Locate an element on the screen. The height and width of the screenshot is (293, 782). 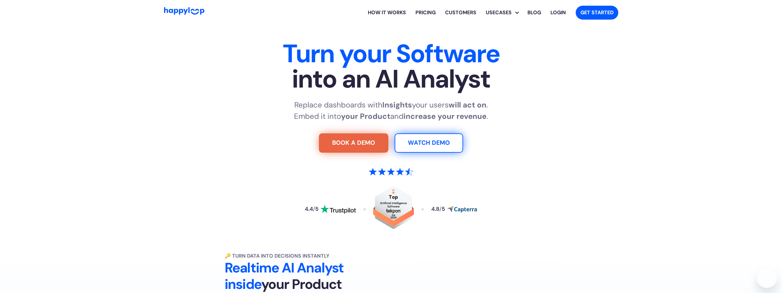
p: Replace dashboards with your users . Embed it into and . is located at coordinates (391, 110).